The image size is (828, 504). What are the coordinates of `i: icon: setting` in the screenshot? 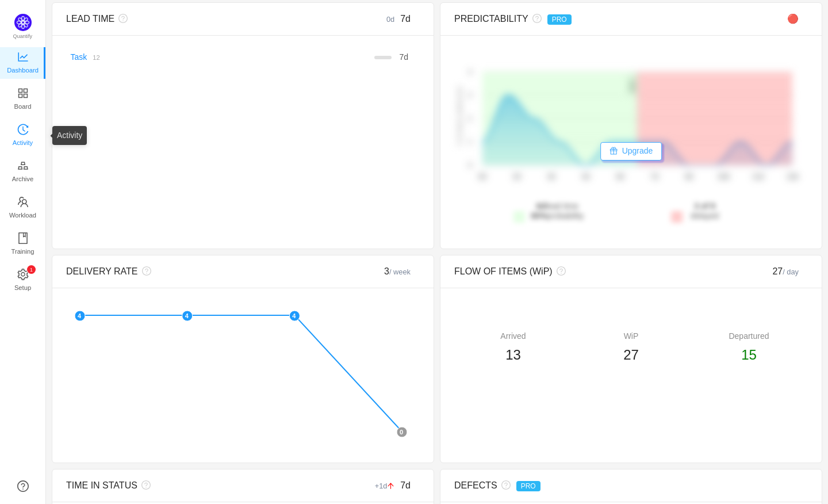 It's located at (23, 274).